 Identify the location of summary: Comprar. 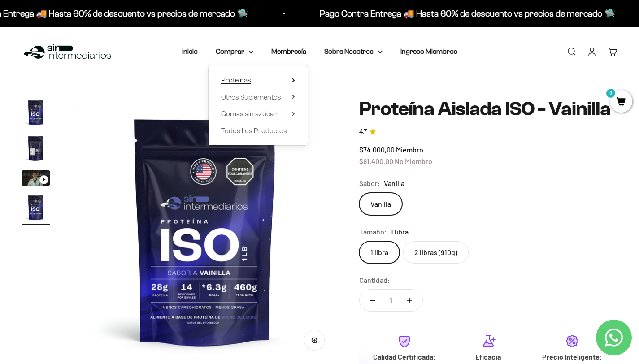
(234, 52).